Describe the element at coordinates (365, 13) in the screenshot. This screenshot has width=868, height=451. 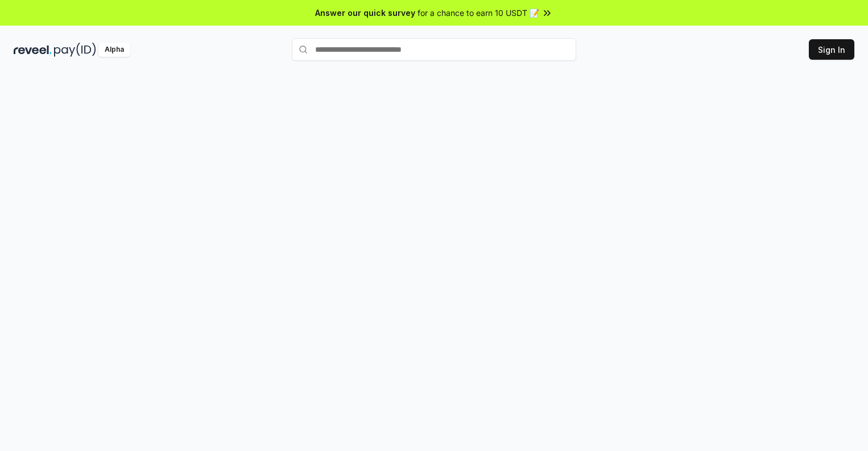
I see `span: Answer our quick survey` at that location.